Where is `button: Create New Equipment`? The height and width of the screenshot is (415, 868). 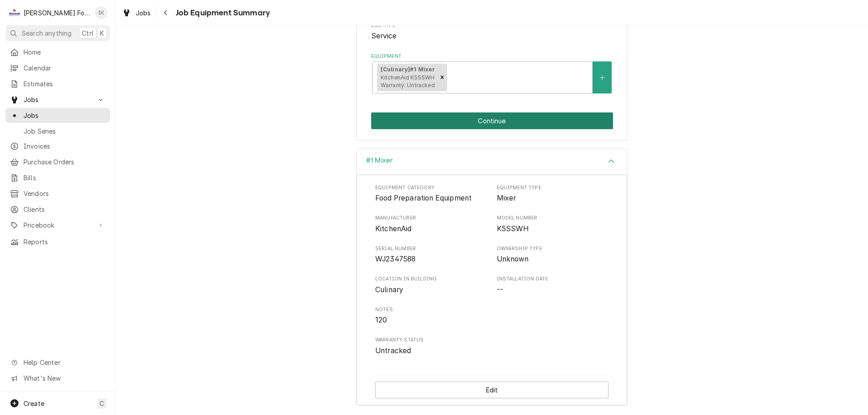
button: Create New Equipment is located at coordinates (602, 77).